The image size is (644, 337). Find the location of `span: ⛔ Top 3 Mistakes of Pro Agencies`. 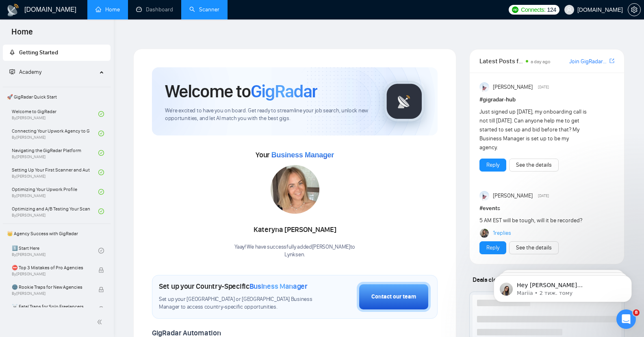

span: ⛔ Top 3 Mistakes of Pro Agencies is located at coordinates (51, 268).